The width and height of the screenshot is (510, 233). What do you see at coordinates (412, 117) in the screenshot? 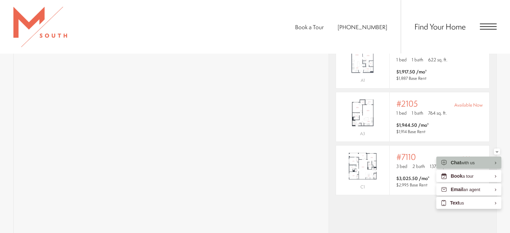
I see `a: View #2105` at bounding box center [412, 117].